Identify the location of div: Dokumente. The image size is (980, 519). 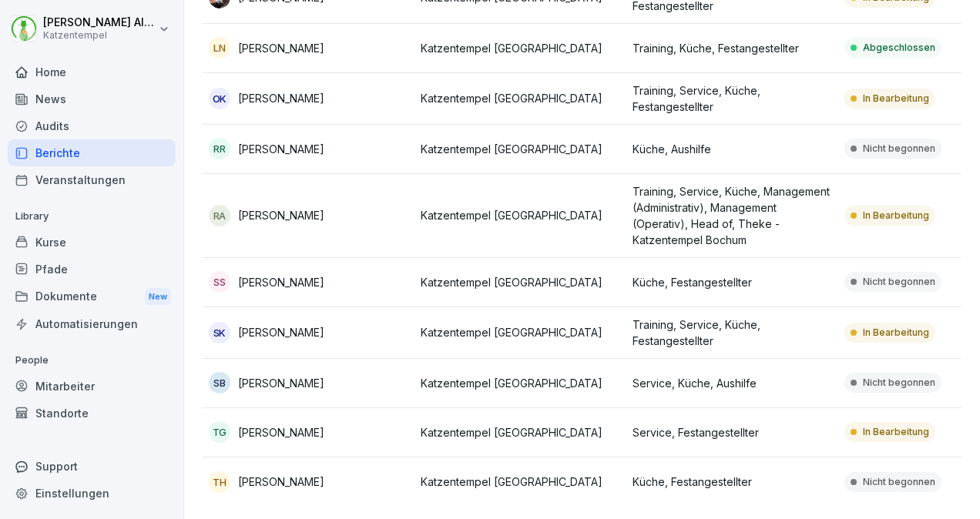
(91, 296).